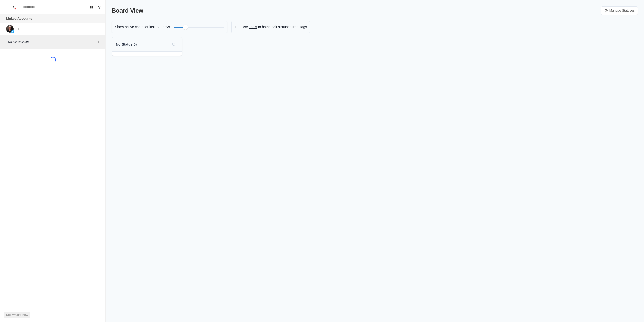  Describe the element at coordinates (127, 11) in the screenshot. I see `p: Board View` at that location.